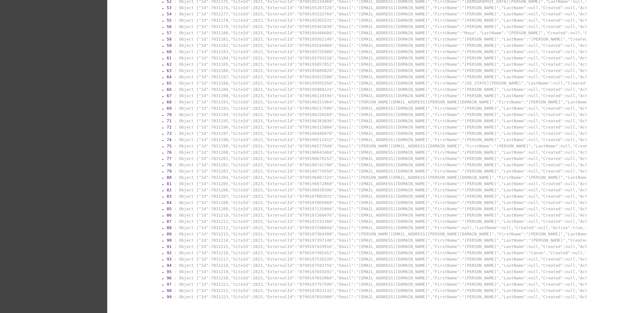  Describe the element at coordinates (169, 76) in the screenshot. I see `span: 64` at that location.